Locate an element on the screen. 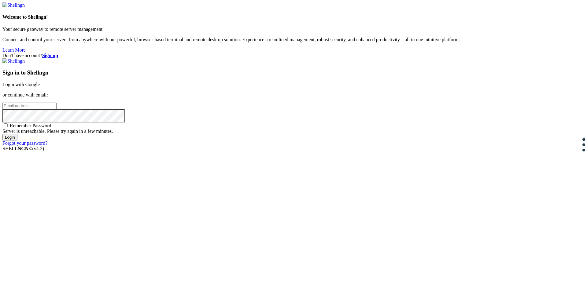  input: Email address is located at coordinates (29, 106).